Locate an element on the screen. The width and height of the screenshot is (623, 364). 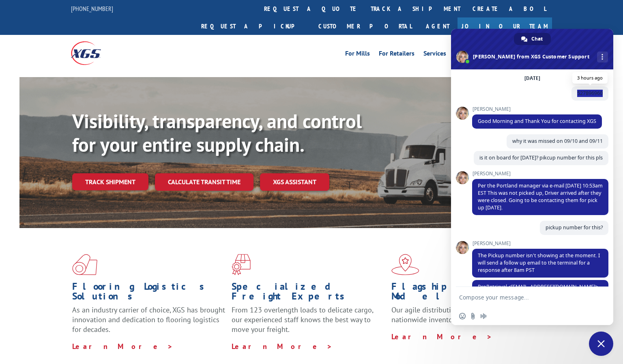
span: Chat is located at coordinates (537, 39).